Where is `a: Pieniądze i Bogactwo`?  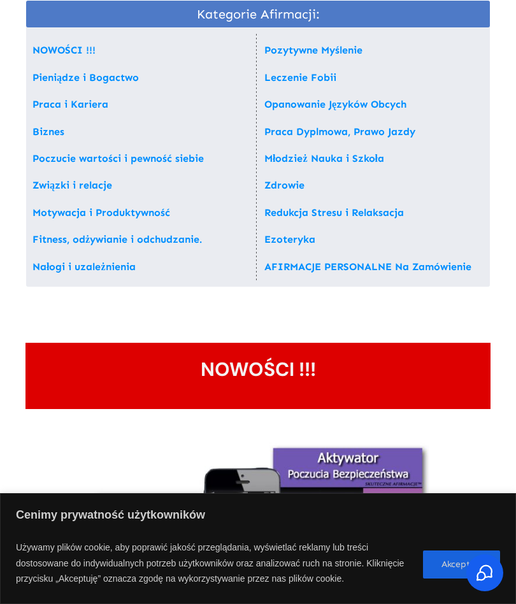
a: Pieniądze i Bogactwo is located at coordinates (85, 77).